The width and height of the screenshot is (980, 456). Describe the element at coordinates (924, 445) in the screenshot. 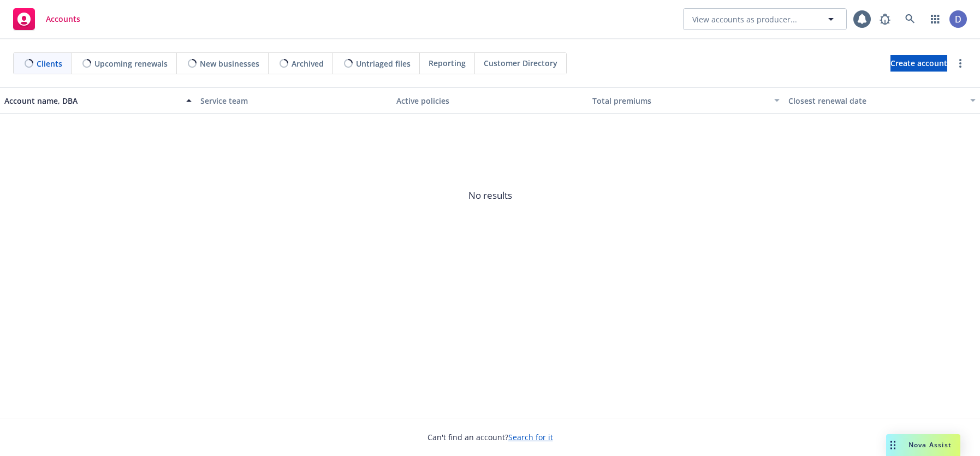

I see `button: Nova Assist` at that location.